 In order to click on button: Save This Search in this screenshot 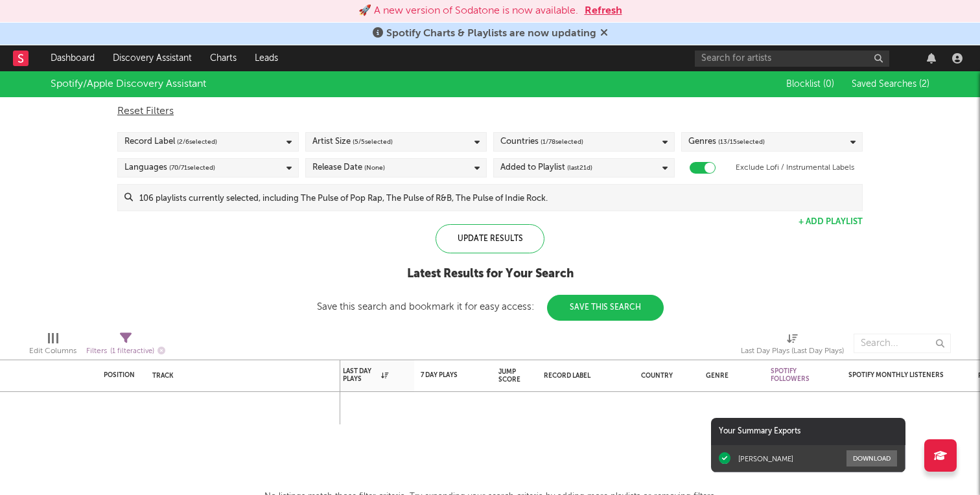, I will do `click(605, 307)`.